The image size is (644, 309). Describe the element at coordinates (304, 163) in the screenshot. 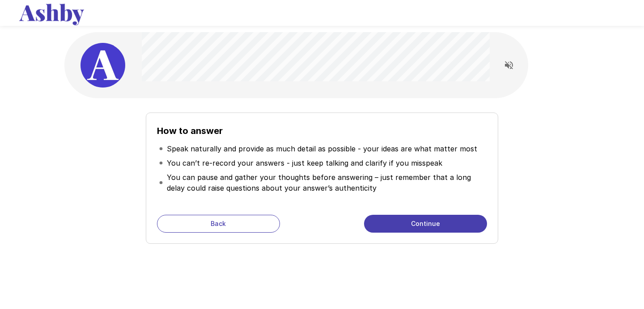

I see `p: You can’t re-record your answers - just keep talking and clarify if you misspeak` at that location.